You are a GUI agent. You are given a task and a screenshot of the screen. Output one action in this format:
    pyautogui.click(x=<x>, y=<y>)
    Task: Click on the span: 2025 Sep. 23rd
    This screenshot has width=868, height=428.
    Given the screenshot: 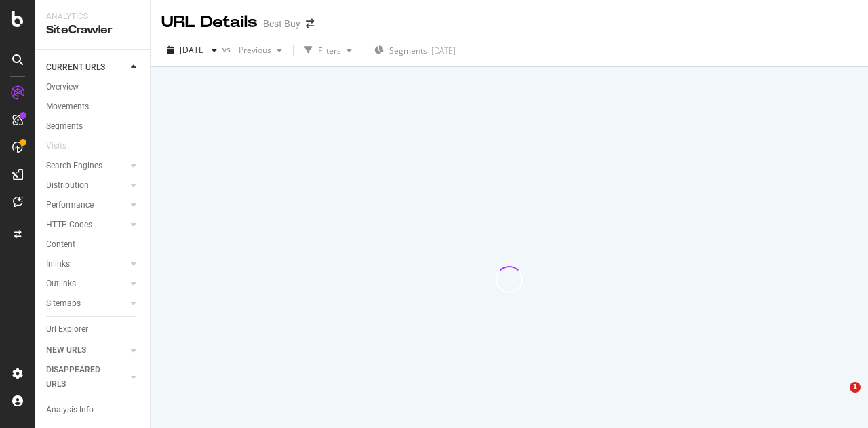 What is the action you would take?
    pyautogui.click(x=193, y=49)
    